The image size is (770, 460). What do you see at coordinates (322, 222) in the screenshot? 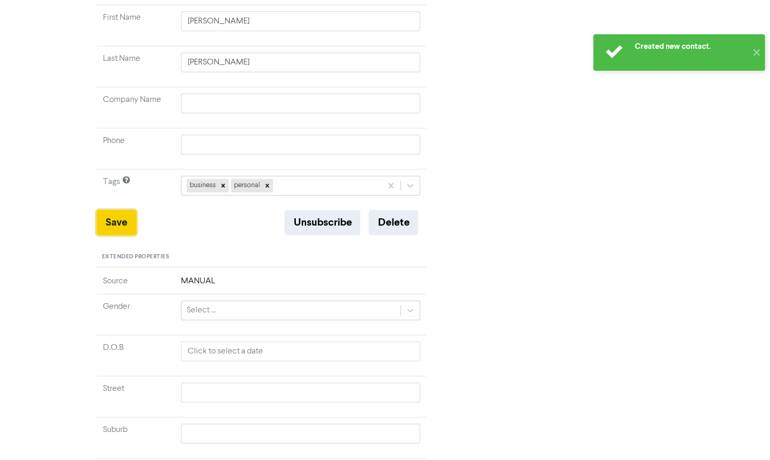
I see `button: Unsubscribe` at bounding box center [322, 222].